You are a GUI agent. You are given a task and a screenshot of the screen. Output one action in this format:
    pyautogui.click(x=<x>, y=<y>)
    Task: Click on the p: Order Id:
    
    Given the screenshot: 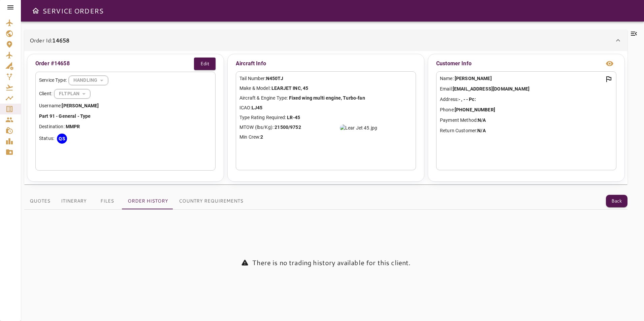 What is the action you would take?
    pyautogui.click(x=50, y=40)
    